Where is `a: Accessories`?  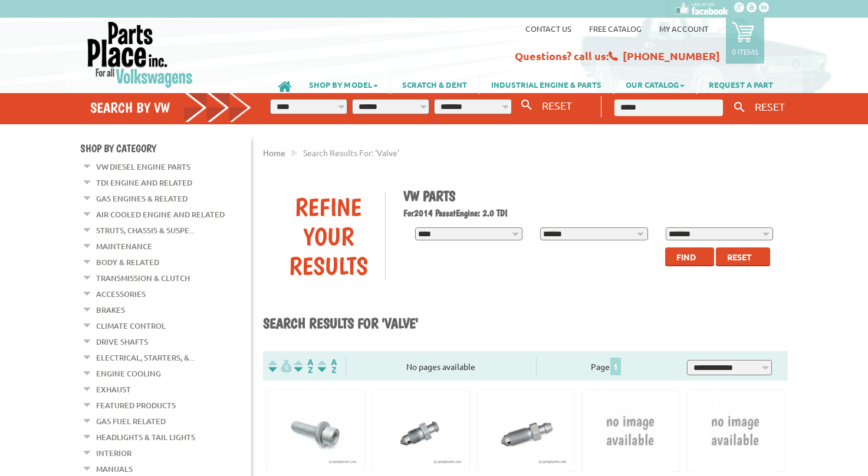
a: Accessories is located at coordinates (121, 294).